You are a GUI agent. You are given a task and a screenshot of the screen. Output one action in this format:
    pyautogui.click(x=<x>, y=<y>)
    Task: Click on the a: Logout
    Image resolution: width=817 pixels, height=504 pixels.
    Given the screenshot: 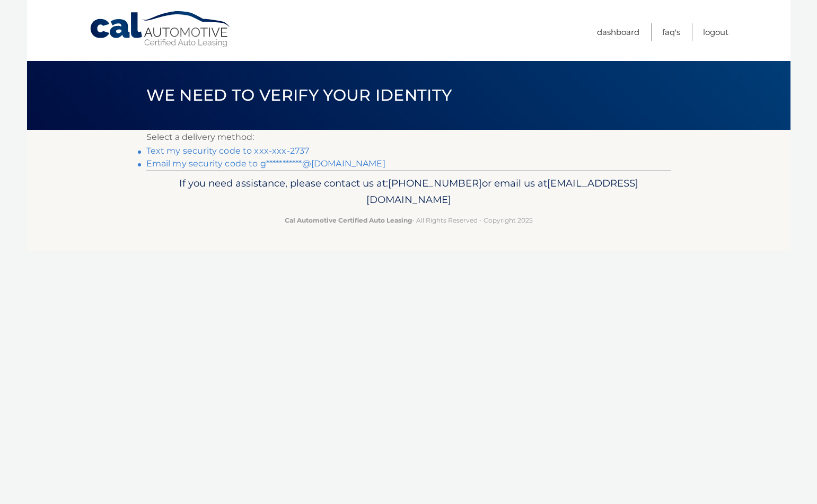 What is the action you would take?
    pyautogui.click(x=716, y=32)
    